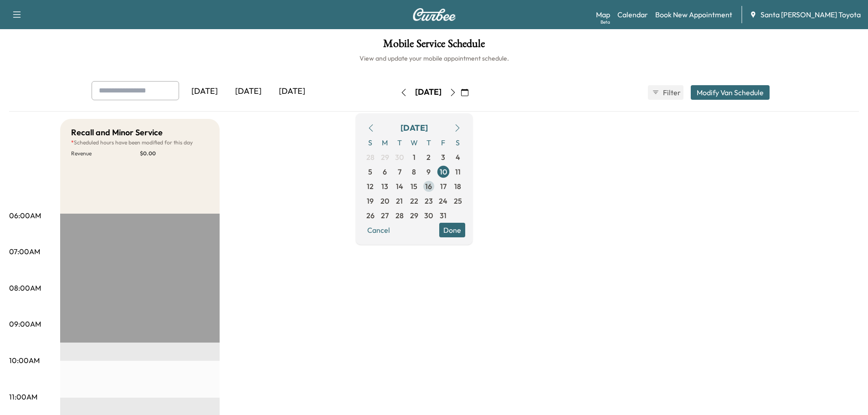 The width and height of the screenshot is (868, 415). Describe the element at coordinates (428, 186) in the screenshot. I see `span: 16` at that location.